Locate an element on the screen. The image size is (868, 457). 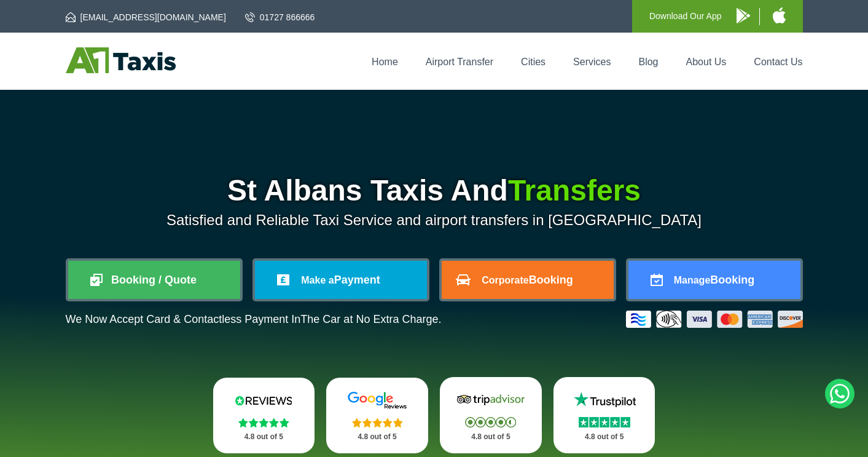
img: Trustpilot is located at coordinates (604, 400).